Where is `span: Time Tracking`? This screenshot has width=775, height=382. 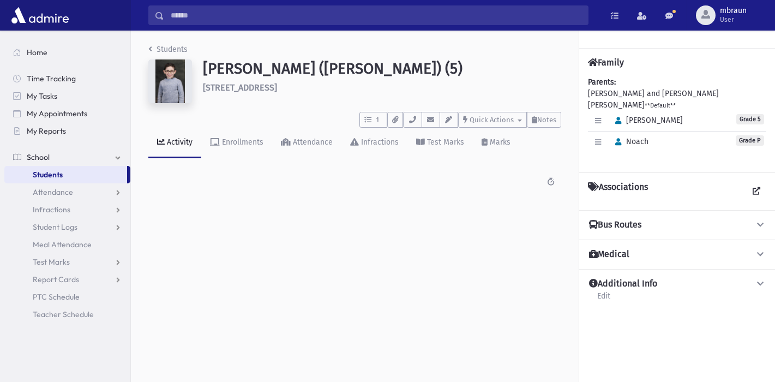 span: Time Tracking is located at coordinates (51, 79).